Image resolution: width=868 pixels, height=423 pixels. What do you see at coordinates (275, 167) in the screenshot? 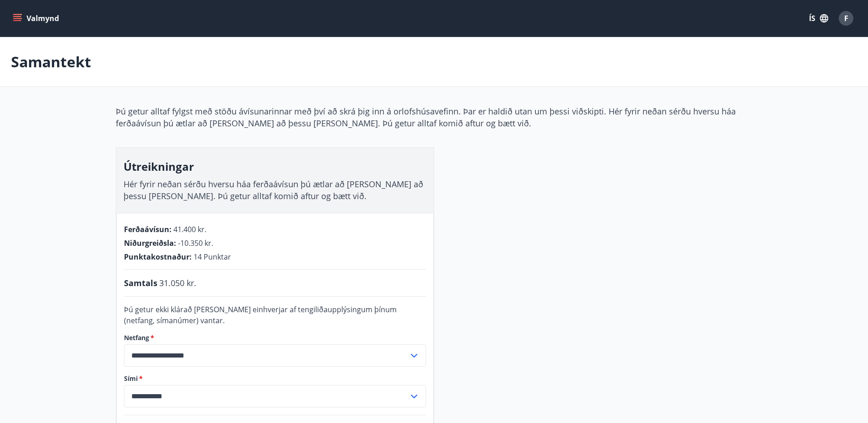
I see `h3: Útreikningar` at bounding box center [275, 167].